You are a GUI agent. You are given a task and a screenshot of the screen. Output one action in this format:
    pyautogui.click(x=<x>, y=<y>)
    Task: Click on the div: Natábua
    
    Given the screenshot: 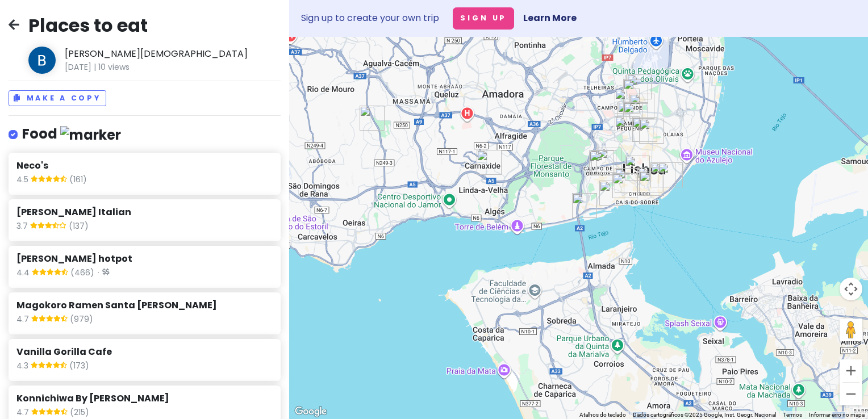 What is the action you would take?
    pyautogui.click(x=636, y=91)
    